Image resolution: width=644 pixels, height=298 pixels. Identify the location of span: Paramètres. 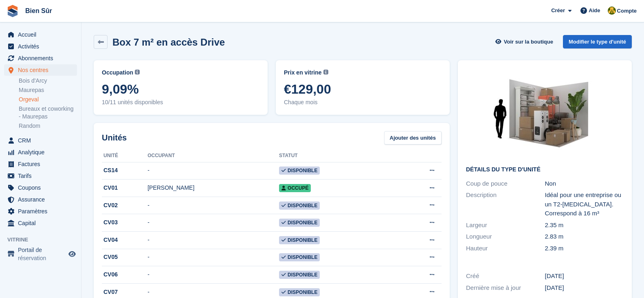
(43, 211).